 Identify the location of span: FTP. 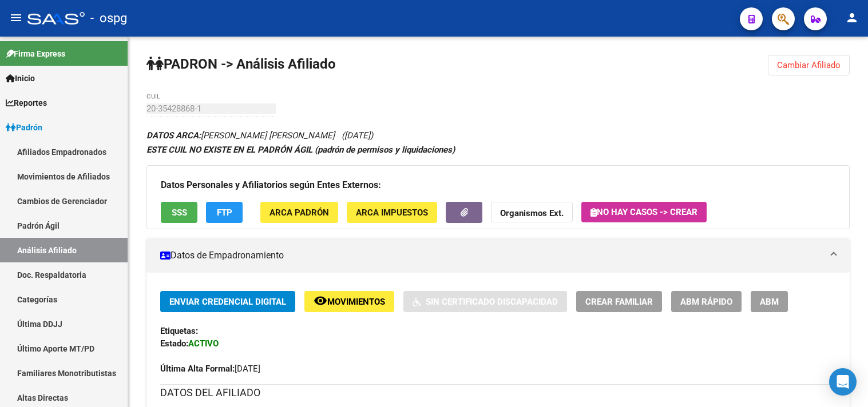
(225, 213).